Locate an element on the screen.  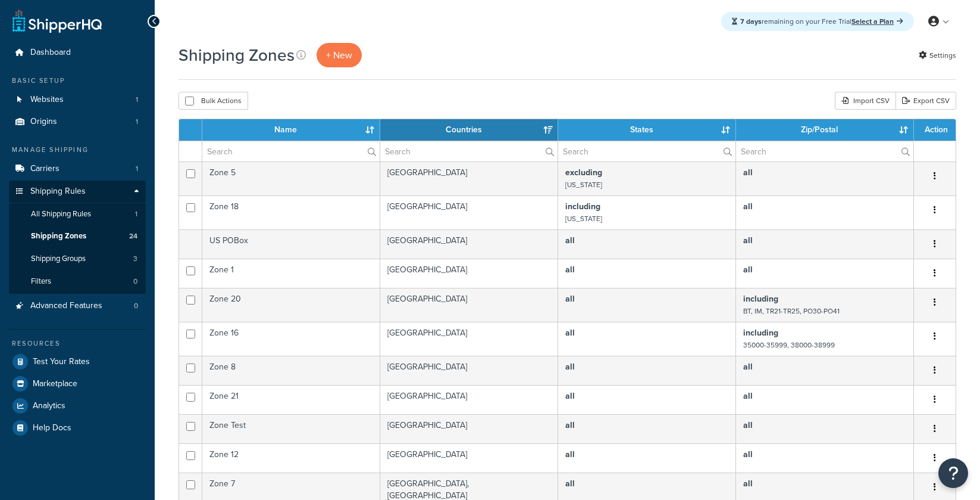
a: + New is located at coordinates (339, 55).